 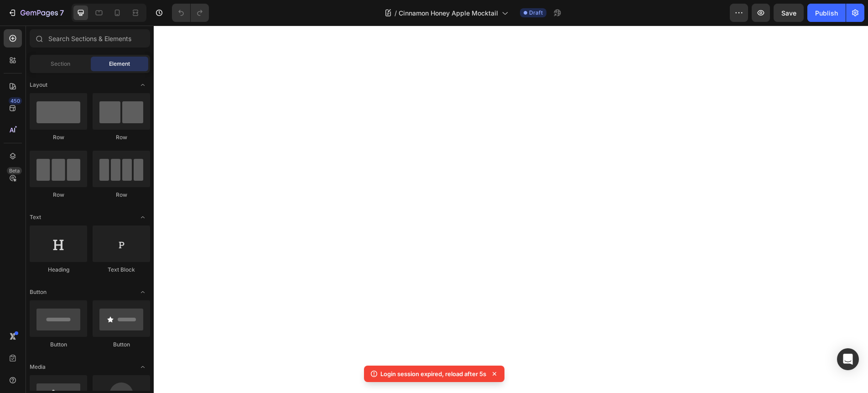 What do you see at coordinates (536, 12) in the screenshot?
I see `span: Draft` at bounding box center [536, 12].